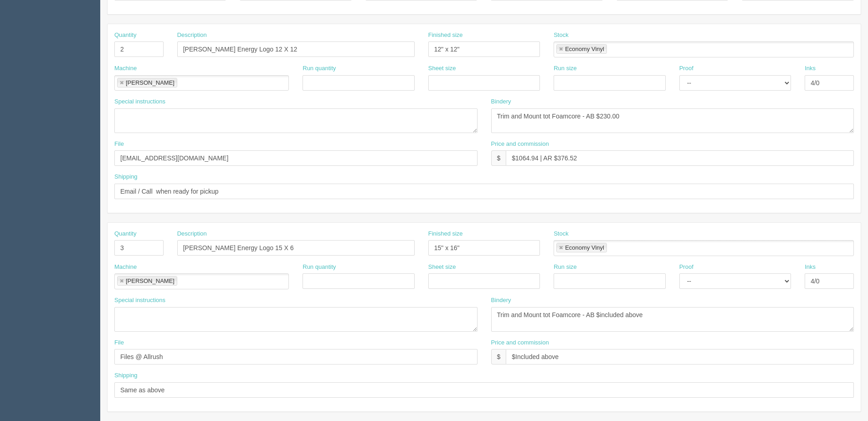 Image resolution: width=868 pixels, height=421 pixels. What do you see at coordinates (672, 319) in the screenshot?
I see `textarea: Trim and Mount tot Foamcore - AB $included above` at bounding box center [672, 319].